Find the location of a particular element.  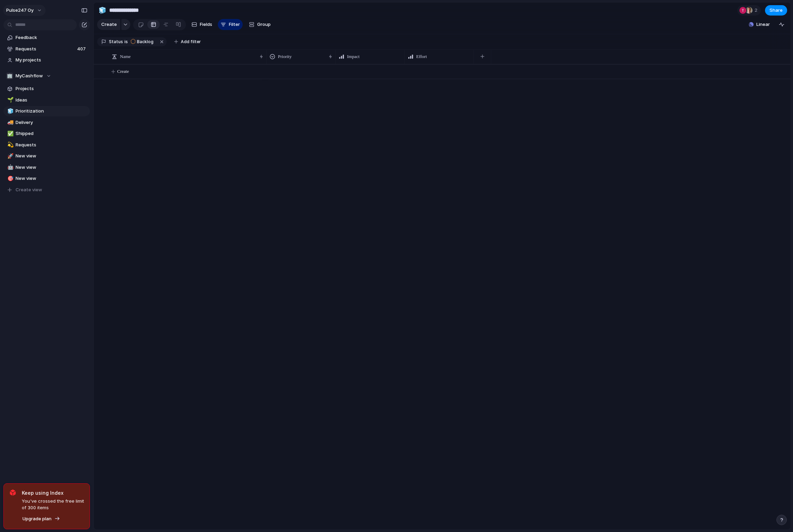

span: Keep using Index is located at coordinates (53, 492).